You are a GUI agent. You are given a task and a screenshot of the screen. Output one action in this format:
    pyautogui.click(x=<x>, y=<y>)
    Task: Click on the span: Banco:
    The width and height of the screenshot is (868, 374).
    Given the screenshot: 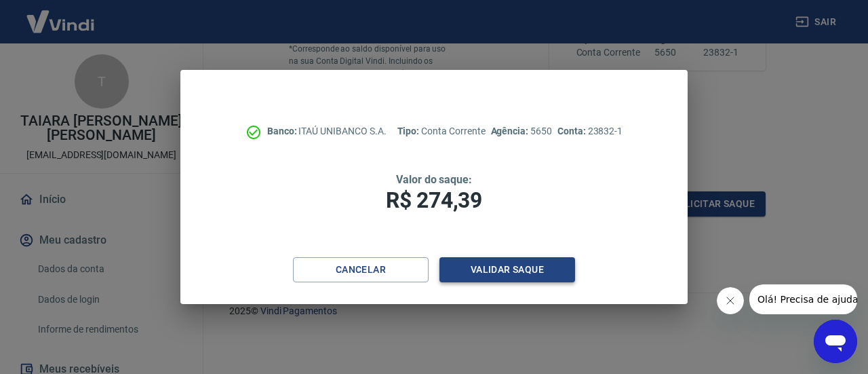 What is the action you would take?
    pyautogui.click(x=282, y=131)
    